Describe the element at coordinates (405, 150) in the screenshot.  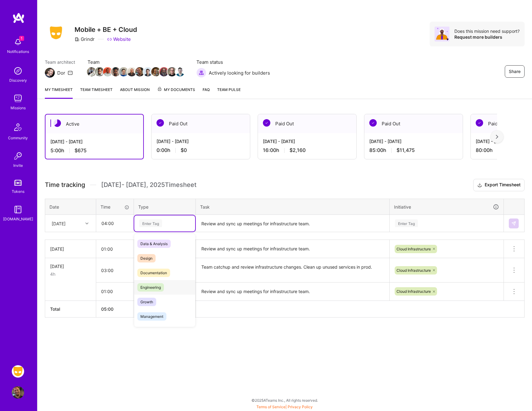
I see `span: $11,475` at that location.